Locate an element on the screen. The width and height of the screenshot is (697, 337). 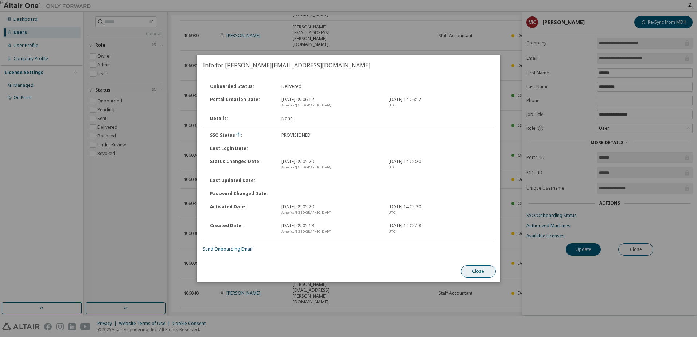
button: Close is located at coordinates (479, 271).